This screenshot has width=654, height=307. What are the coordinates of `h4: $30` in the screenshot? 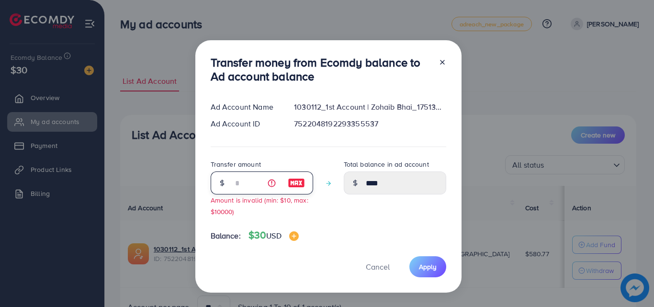 It's located at (274, 235).